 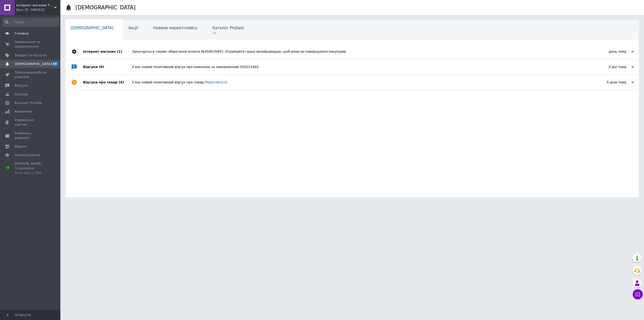 I want to click on div: У вас новий позитивний відгук про товар., so click(x=358, y=82).